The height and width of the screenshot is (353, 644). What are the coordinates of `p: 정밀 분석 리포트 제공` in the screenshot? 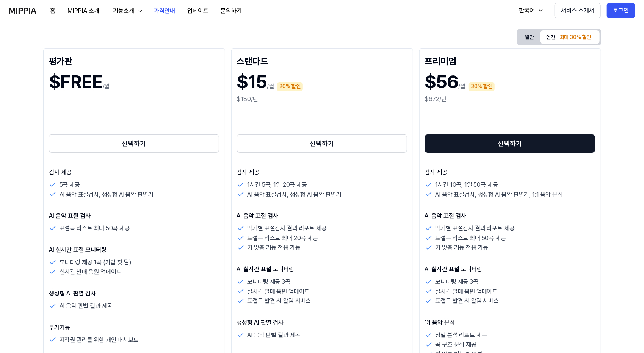 It's located at (461, 335).